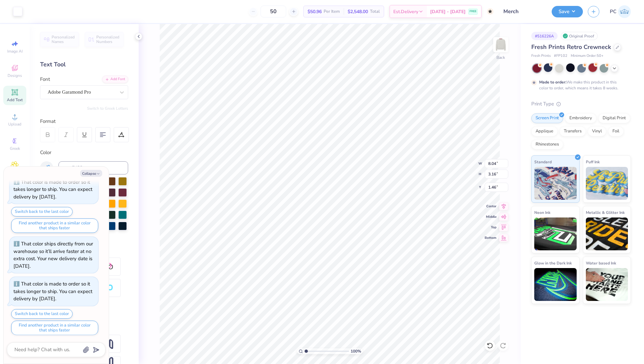 The image size is (644, 364). I want to click on div: Foil, so click(616, 132).